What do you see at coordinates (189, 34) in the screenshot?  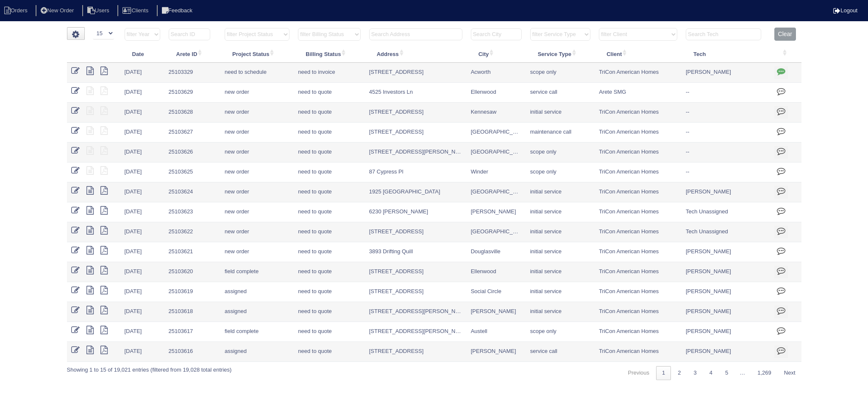 I see `input: Search ID` at bounding box center [189, 34].